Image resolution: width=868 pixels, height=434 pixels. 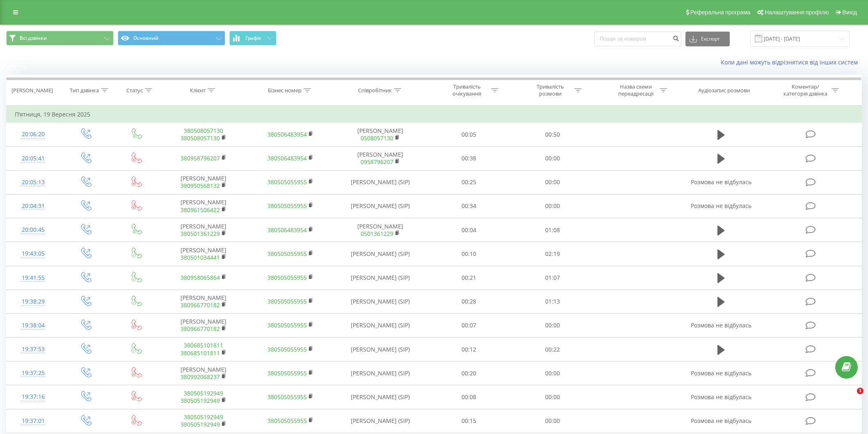 What do you see at coordinates (200, 353) in the screenshot?
I see `a: 380685101811` at bounding box center [200, 353].